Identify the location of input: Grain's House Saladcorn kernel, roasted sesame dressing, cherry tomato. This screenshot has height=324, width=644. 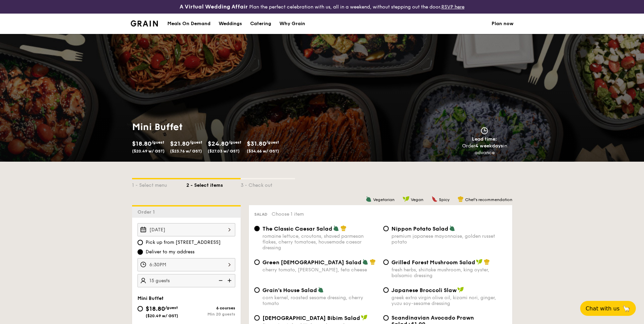
(257, 290).